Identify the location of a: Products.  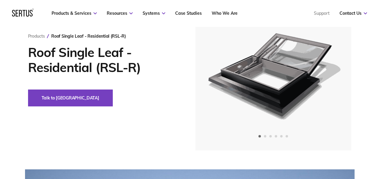
(37, 36).